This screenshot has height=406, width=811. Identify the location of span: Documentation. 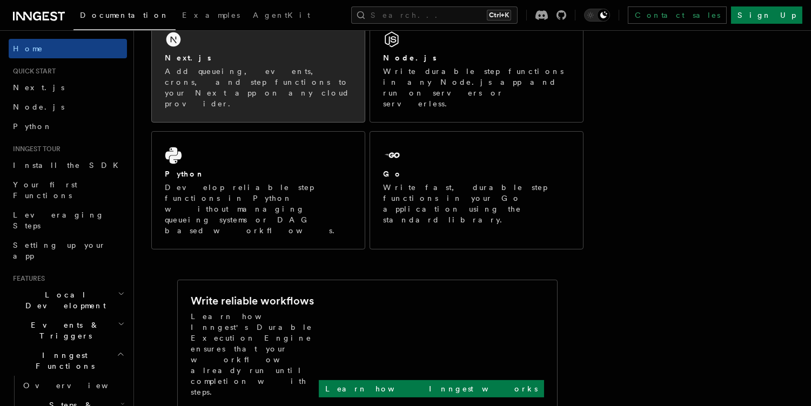
(124, 15).